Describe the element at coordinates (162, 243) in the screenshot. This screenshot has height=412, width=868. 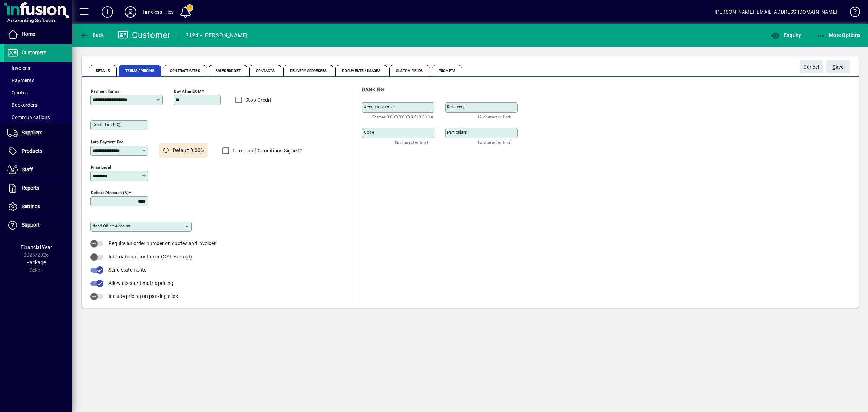
I see `span: Require an order number on quotes and invoices` at that location.